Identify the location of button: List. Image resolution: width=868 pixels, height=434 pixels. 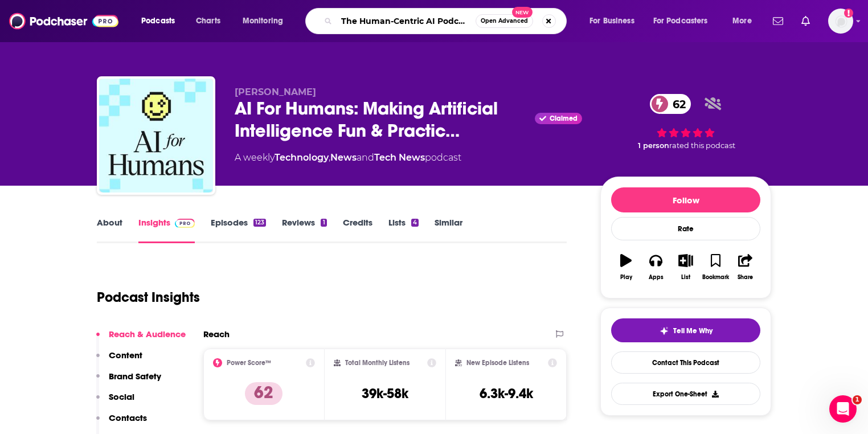
(686, 267).